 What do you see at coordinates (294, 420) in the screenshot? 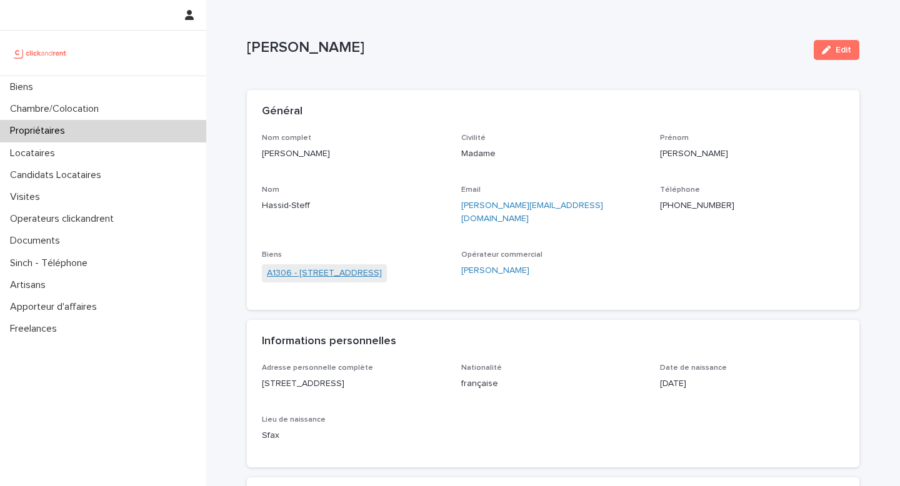
I see `span: Lieu de naissance` at bounding box center [294, 420].